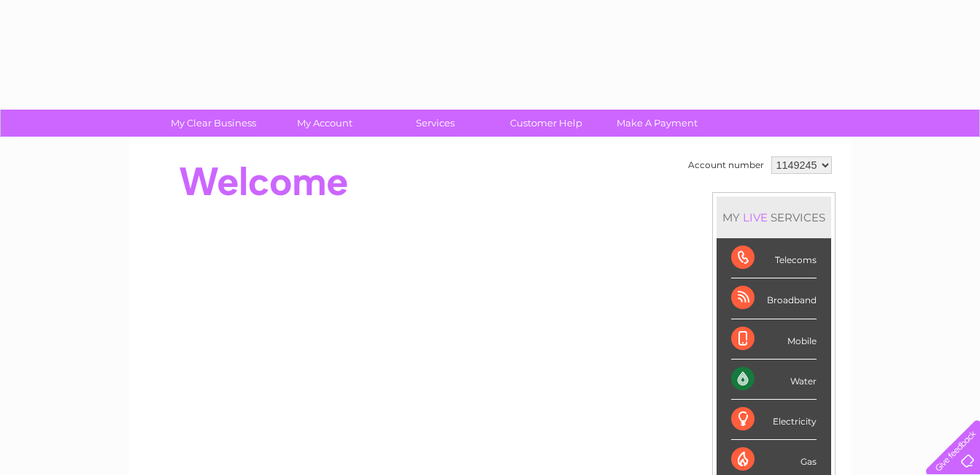 This screenshot has height=475, width=980. What do you see at coordinates (774, 419) in the screenshot?
I see `div: Electricity` at bounding box center [774, 419].